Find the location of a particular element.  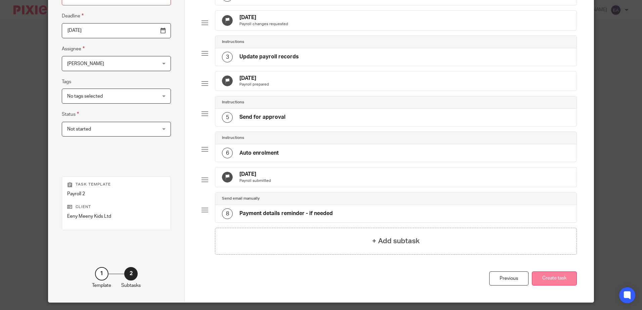

div: 2 is located at coordinates (131, 274).